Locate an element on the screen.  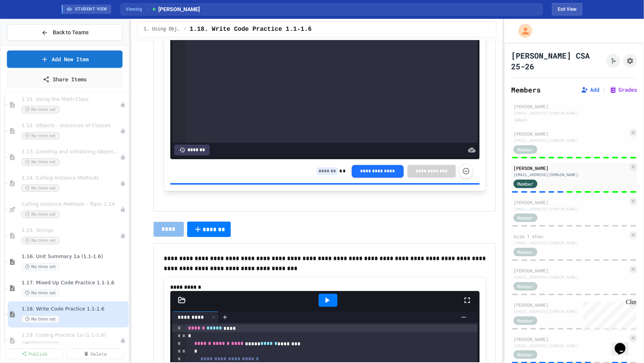
a: Add New Item is located at coordinates (64, 59).